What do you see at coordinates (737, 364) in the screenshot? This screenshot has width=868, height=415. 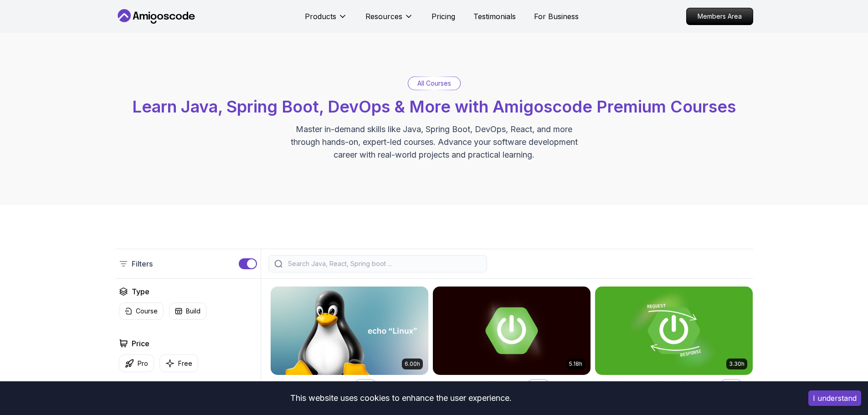 I see `p: 3.30h` at bounding box center [737, 364].